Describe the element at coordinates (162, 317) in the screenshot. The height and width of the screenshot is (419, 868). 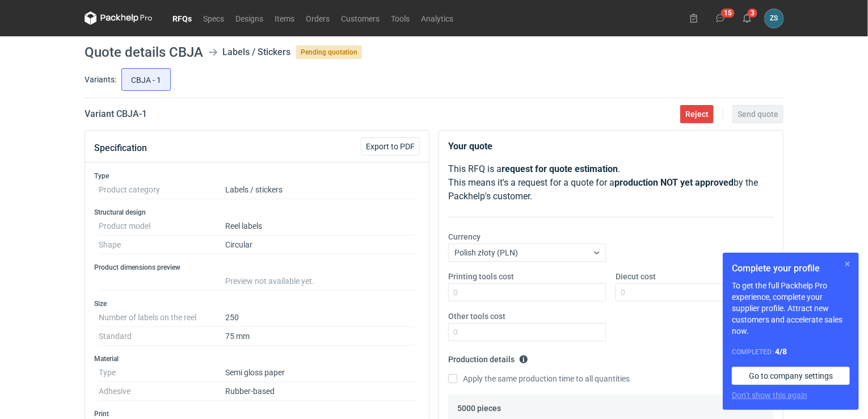
I see `dt: Number of labels on the reel` at that location.